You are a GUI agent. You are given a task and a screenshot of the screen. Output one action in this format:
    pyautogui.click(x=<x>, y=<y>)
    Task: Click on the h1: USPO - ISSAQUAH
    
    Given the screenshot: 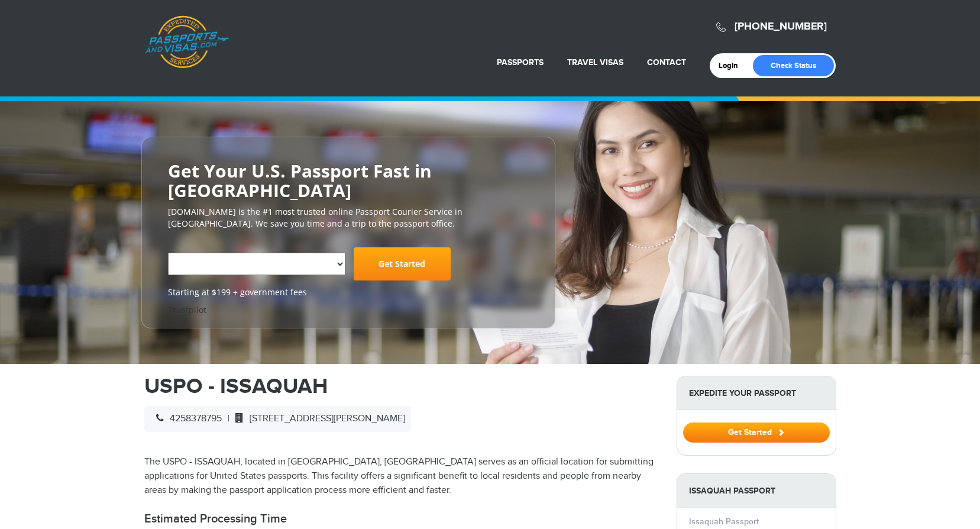 What is the action you would take?
    pyautogui.click(x=402, y=387)
    